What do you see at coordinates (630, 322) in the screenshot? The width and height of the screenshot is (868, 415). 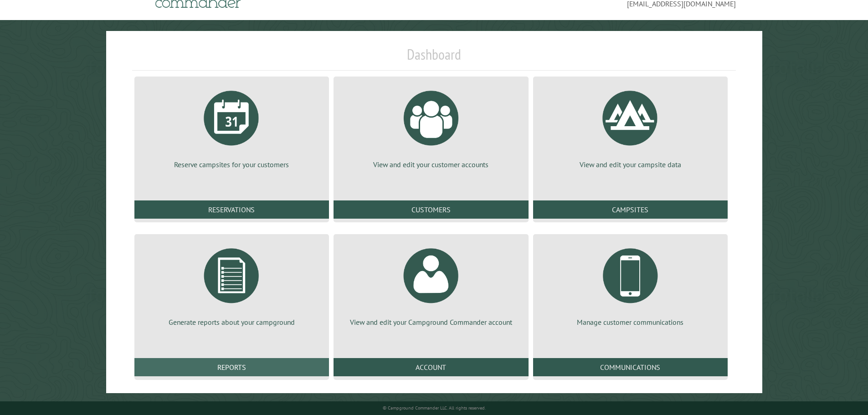 I see `p: Manage customer communications` at bounding box center [630, 322].